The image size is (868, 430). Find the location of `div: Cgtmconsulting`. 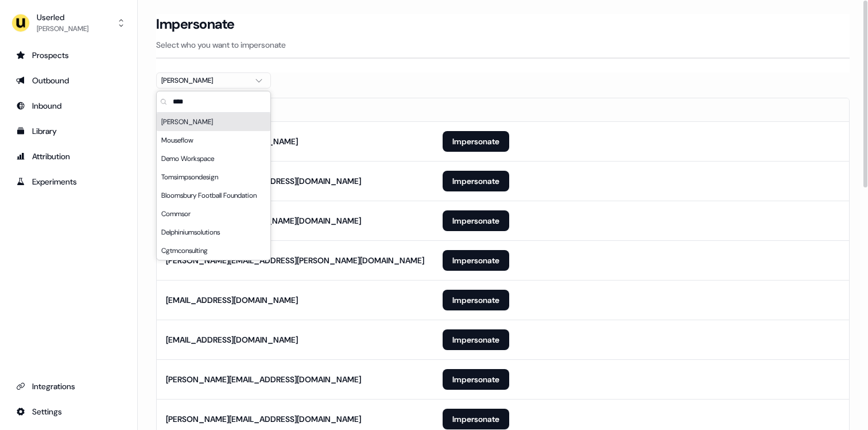

div: Cgtmconsulting is located at coordinates (213, 251).